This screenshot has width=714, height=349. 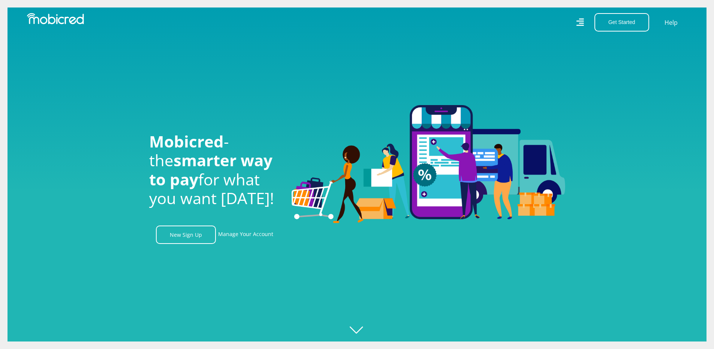 What do you see at coordinates (622, 22) in the screenshot?
I see `button: Get Started` at bounding box center [622, 22].